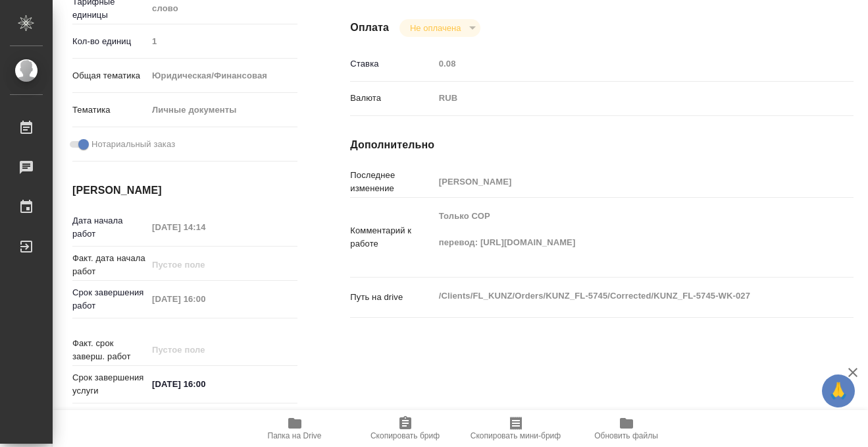 This screenshot has height=447, width=868. What do you see at coordinates (295, 428) in the screenshot?
I see `button: Папка на Drive` at bounding box center [295, 428].